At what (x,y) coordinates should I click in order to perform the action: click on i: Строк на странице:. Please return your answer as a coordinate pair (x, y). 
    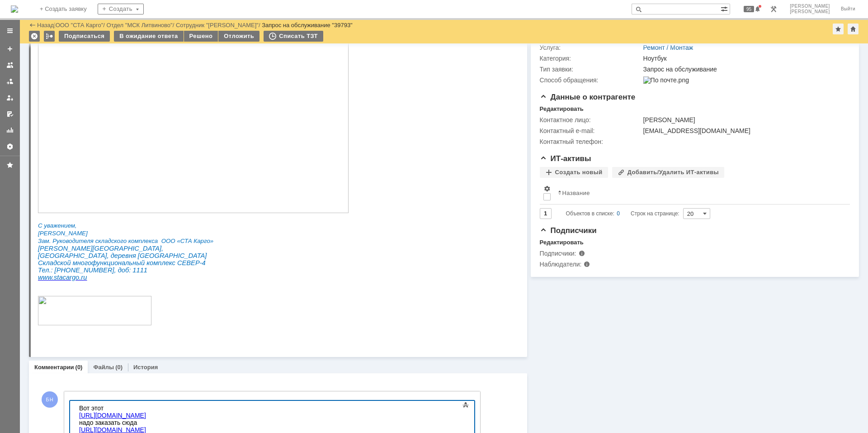
    Looking at the image, I should click on (622, 214).